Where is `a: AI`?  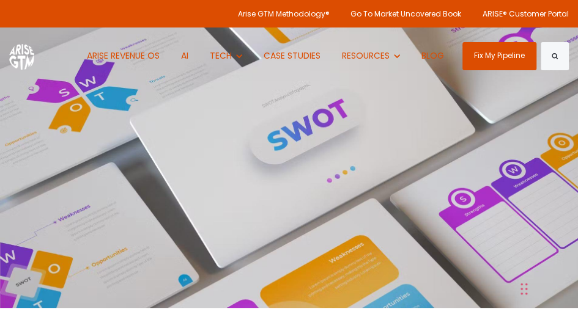
a: AI is located at coordinates (185, 56).